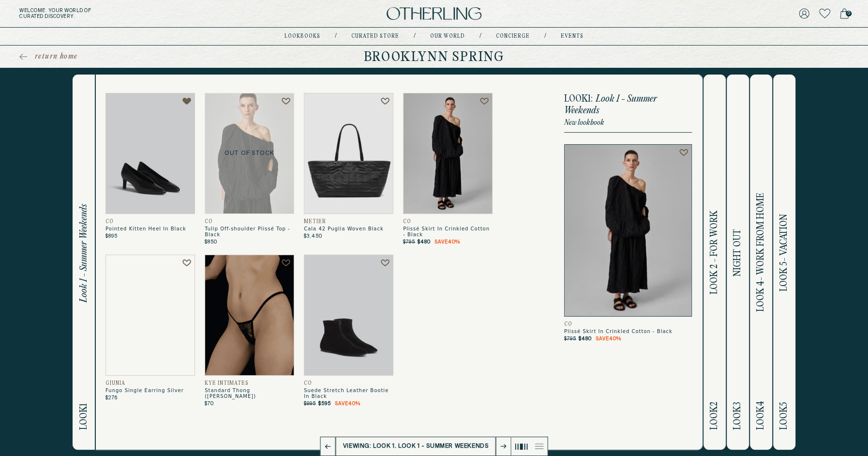 The image size is (868, 456). What do you see at coordinates (315, 221) in the screenshot?
I see `span: Metier` at bounding box center [315, 221].